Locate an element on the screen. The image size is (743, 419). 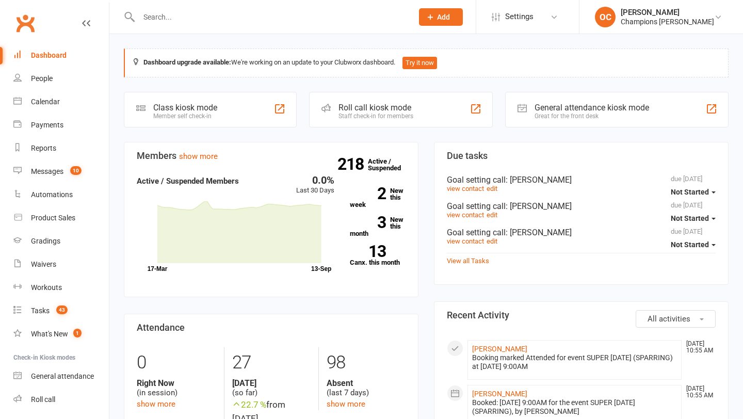
a: Gradings is located at coordinates (61, 241).